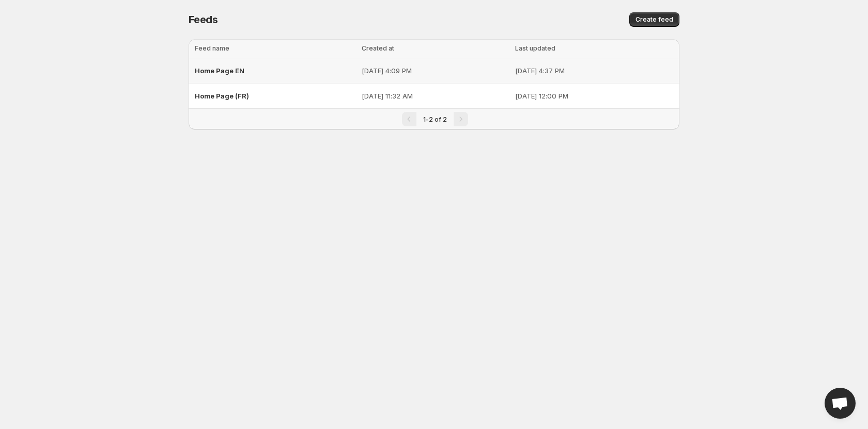 This screenshot has height=429, width=868. I want to click on span: Last updated, so click(535, 48).